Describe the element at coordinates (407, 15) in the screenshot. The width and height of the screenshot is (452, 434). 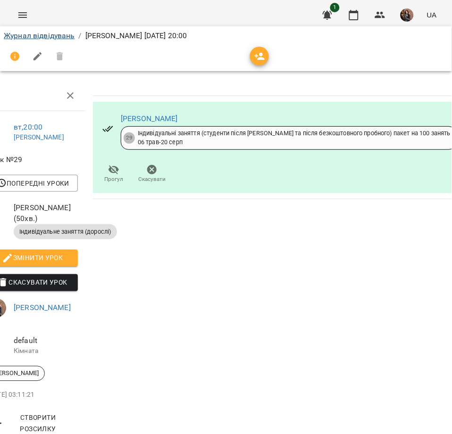
I see `img: 6c17d95c07e6703404428ddbc75e5e60.jpg` at that location.